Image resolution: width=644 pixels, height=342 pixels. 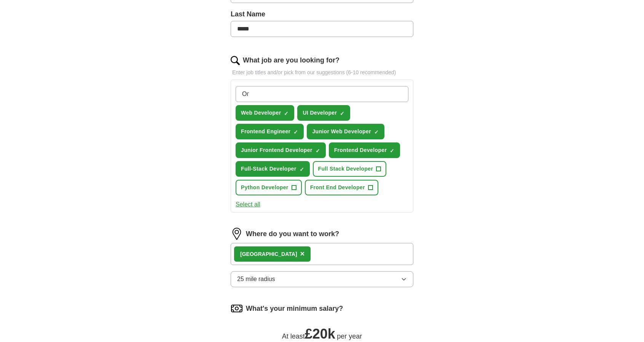 I want to click on button: Full-Stack Developer✓, so click(x=273, y=169).